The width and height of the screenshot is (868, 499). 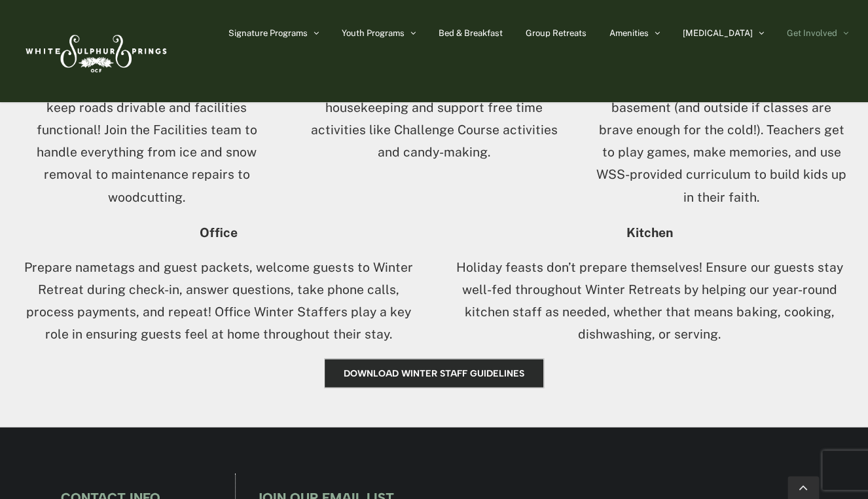 What do you see at coordinates (649, 300) in the screenshot?
I see `p: Holiday feasts don’t prepare themselves! Ensure our guests stay well-fed throughout Winter Retrea...` at bounding box center [649, 300].